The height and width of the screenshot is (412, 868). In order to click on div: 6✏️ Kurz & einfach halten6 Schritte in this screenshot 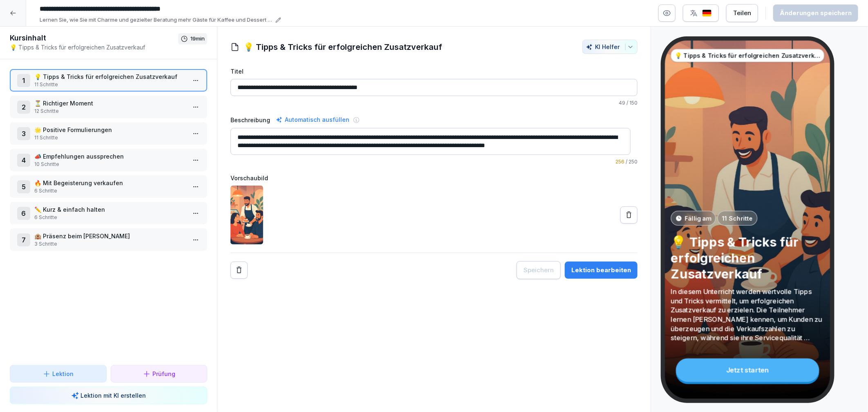, I will do `click(108, 213)`.